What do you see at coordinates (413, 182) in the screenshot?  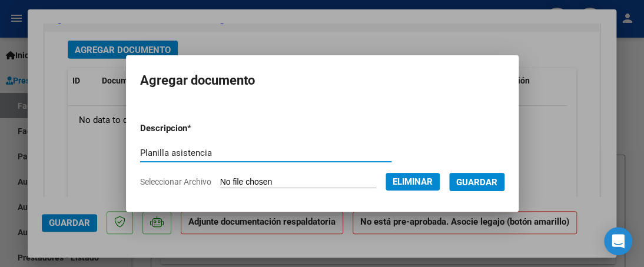 I see `span: Eliminar` at bounding box center [413, 182].